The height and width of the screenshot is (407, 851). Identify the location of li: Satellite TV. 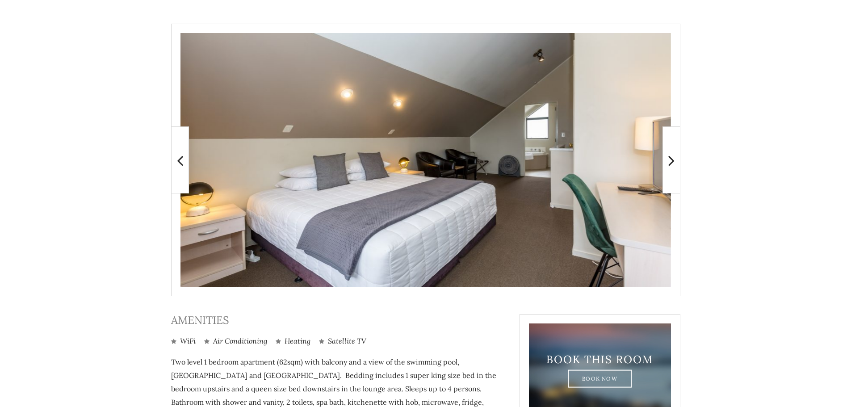
(343, 341).